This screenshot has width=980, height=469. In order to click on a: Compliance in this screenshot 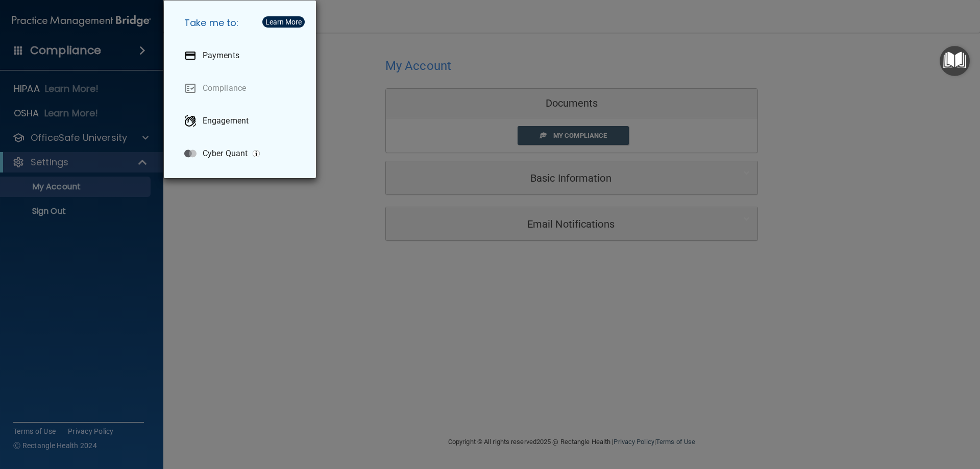, I will do `click(242, 88)`.